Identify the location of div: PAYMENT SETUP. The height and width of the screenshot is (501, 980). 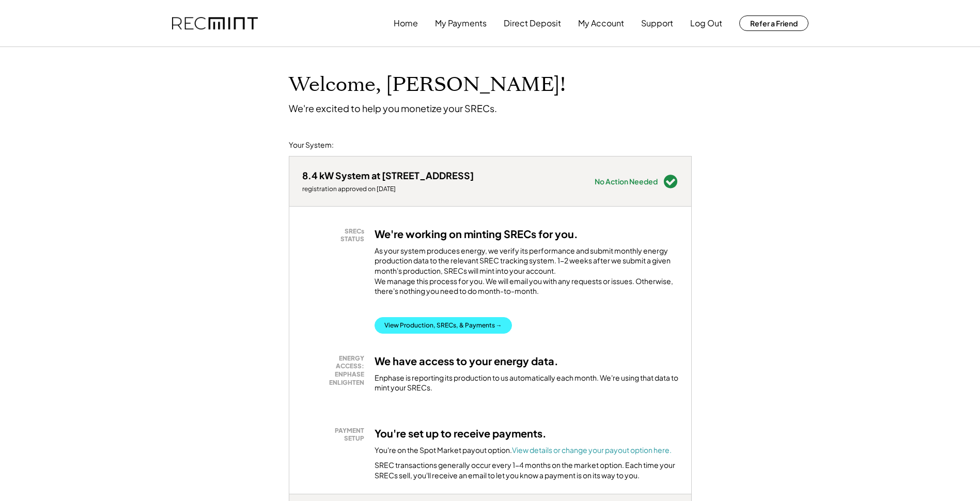
(336, 434).